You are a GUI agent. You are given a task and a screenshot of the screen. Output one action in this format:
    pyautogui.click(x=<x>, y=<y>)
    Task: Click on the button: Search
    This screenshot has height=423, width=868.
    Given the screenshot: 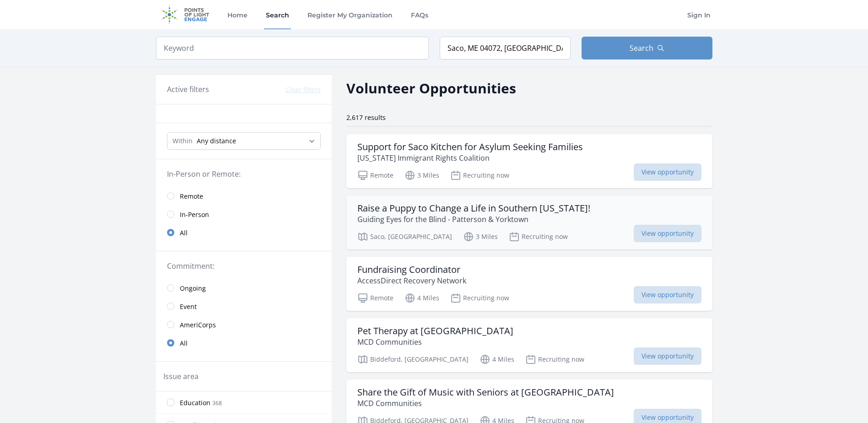 What is the action you would take?
    pyautogui.click(x=647, y=48)
    